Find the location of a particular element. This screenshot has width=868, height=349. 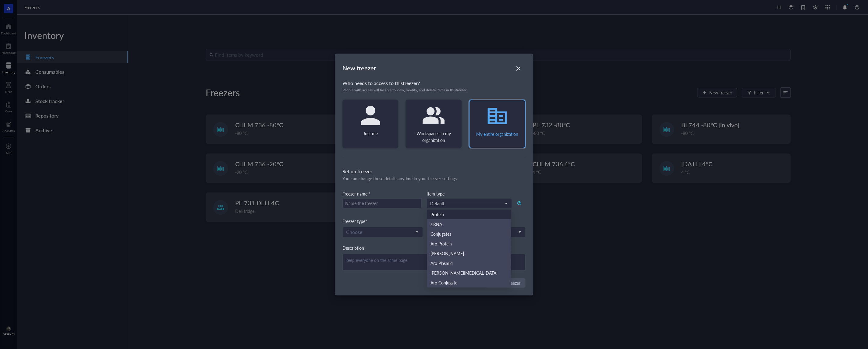

span: Close is located at coordinates (518, 69).